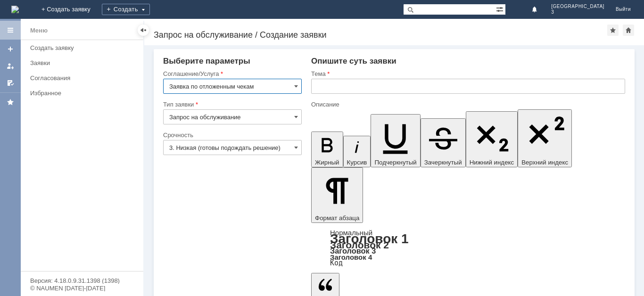  Describe the element at coordinates (232, 135) in the screenshot. I see `div: Срочность` at that location.